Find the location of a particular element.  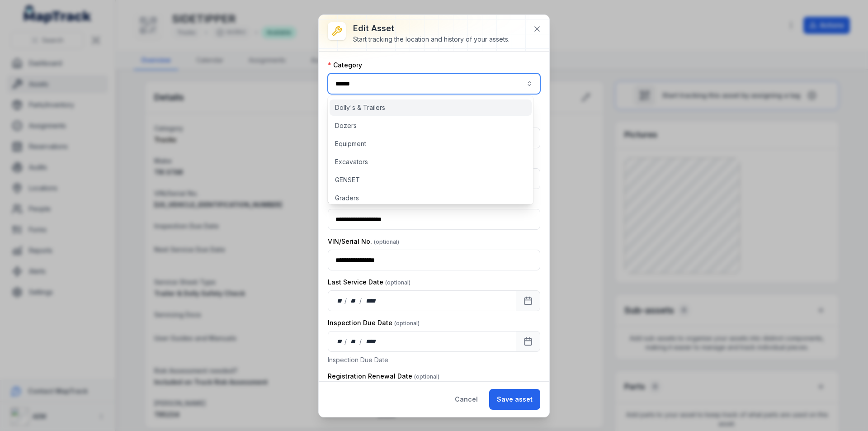

label: VIN/Serial No. is located at coordinates (364, 241).